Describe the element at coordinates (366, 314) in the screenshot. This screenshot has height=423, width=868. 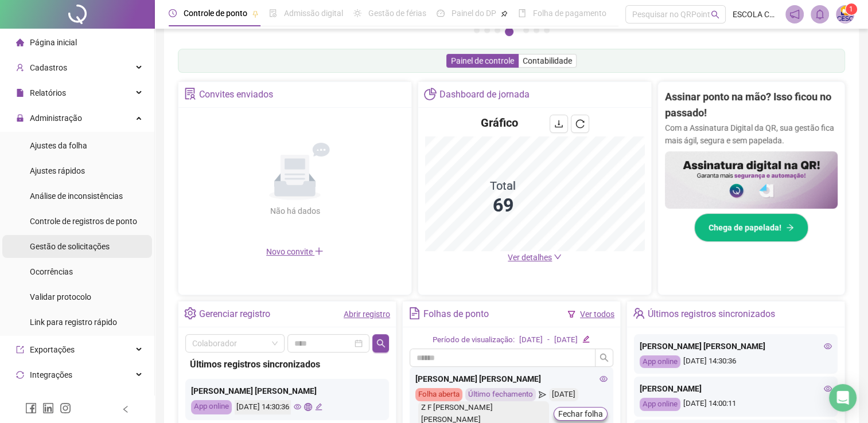
I see `a: Abrir registro` at that location.